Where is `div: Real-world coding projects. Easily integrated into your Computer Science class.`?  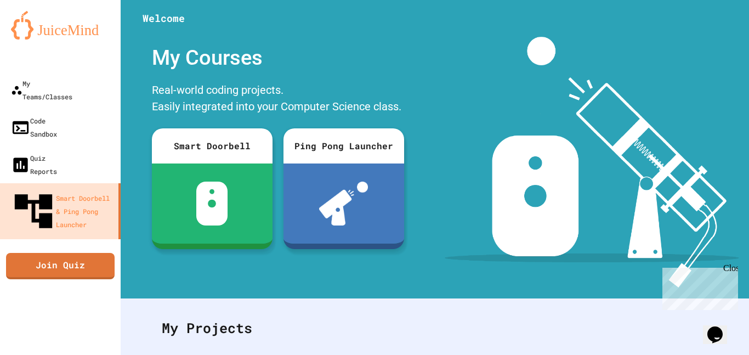
div: Real-world coding projects. Easily integrated into your Computer Science class. is located at coordinates (278, 99).